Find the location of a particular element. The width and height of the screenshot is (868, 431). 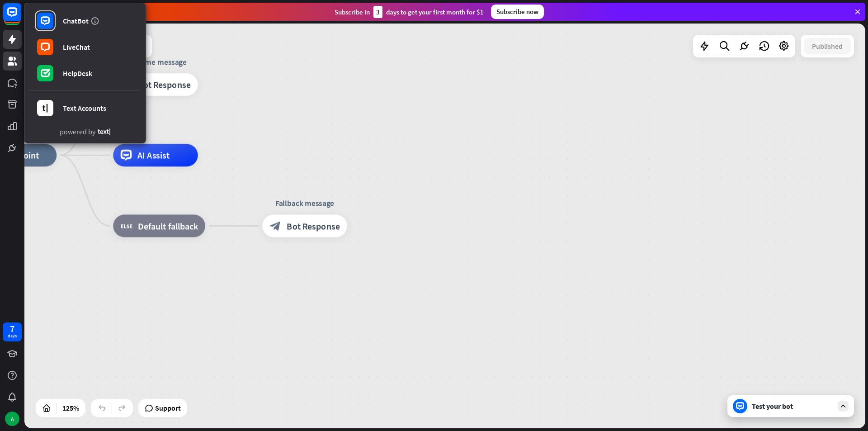

div: Subscribe now is located at coordinates (517, 12).